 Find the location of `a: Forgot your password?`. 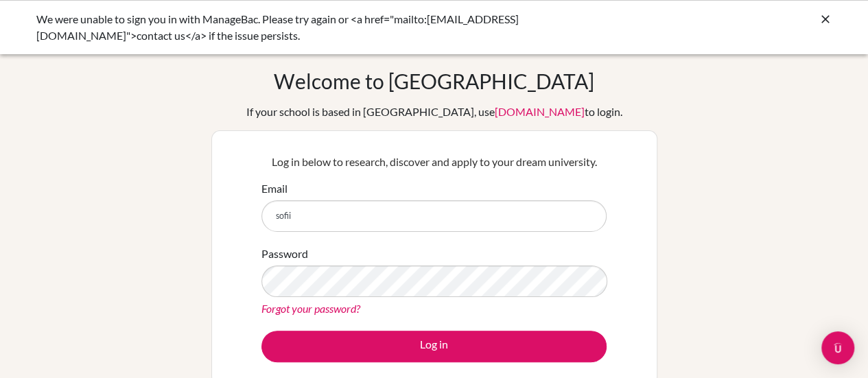

a: Forgot your password? is located at coordinates (310, 308).